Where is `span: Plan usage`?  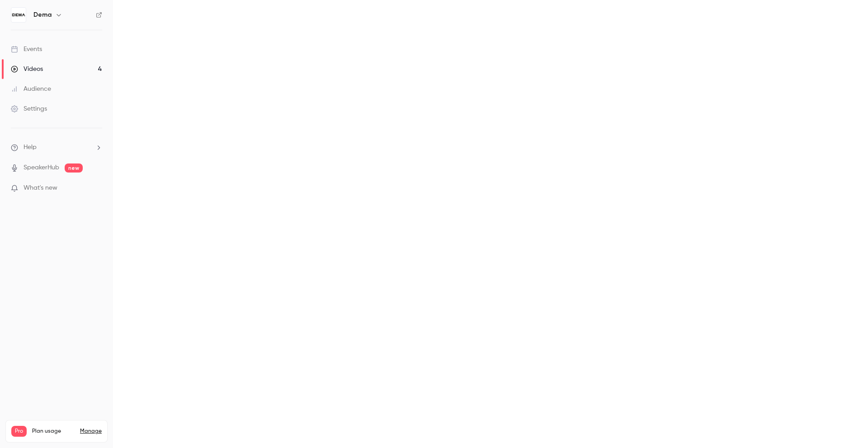
span: Plan usage is located at coordinates (53, 431).